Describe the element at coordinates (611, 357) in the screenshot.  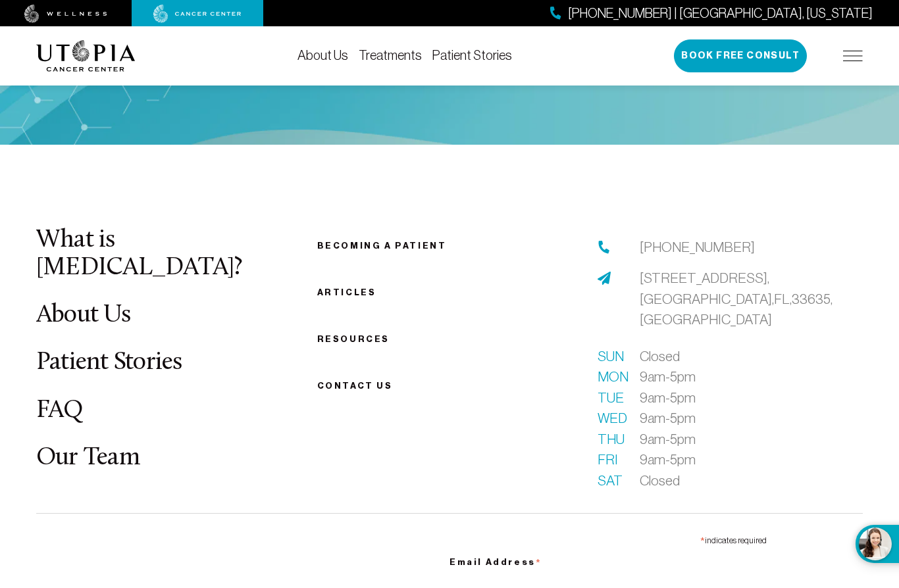
I see `span: Sun` at that location.